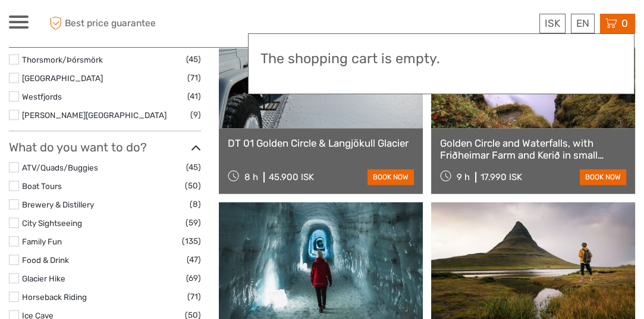 Image resolution: width=644 pixels, height=319 pixels. Describe the element at coordinates (60, 168) in the screenshot. I see `a: ATV/Quads/Buggies` at that location.